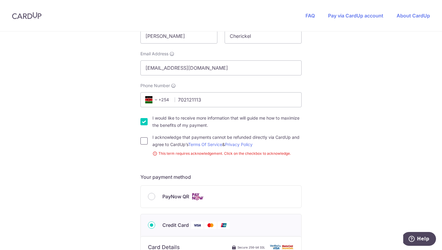 This screenshot has width=442, height=250. What do you see at coordinates (310, 16) in the screenshot?
I see `a: FAQ` at bounding box center [310, 16].